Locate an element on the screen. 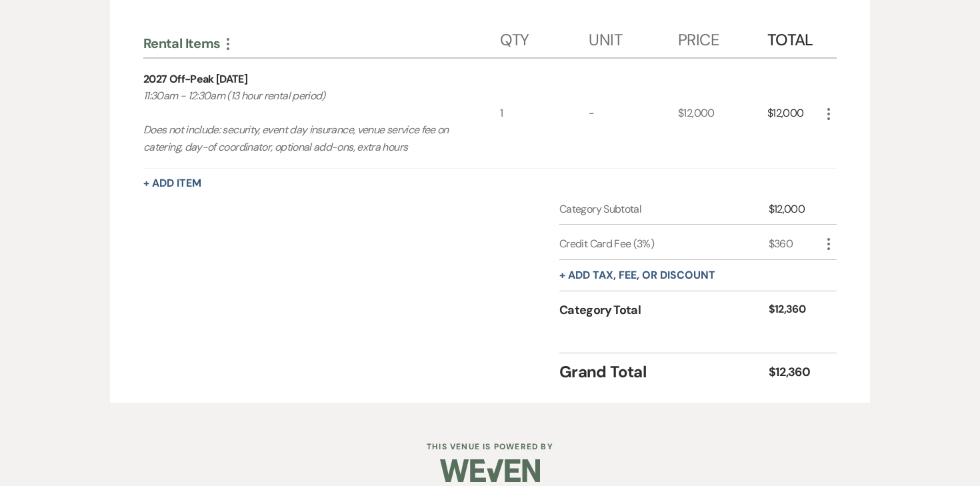 Image resolution: width=980 pixels, height=486 pixels. div: Credit Card Fee (3%) is located at coordinates (664, 244).